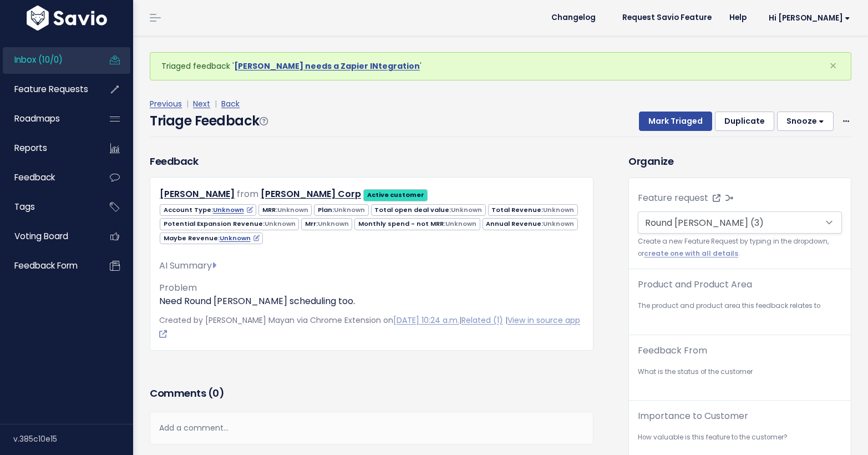 The width and height of the screenshot is (868, 455). I want to click on span: Inbox (10/0), so click(38, 59).